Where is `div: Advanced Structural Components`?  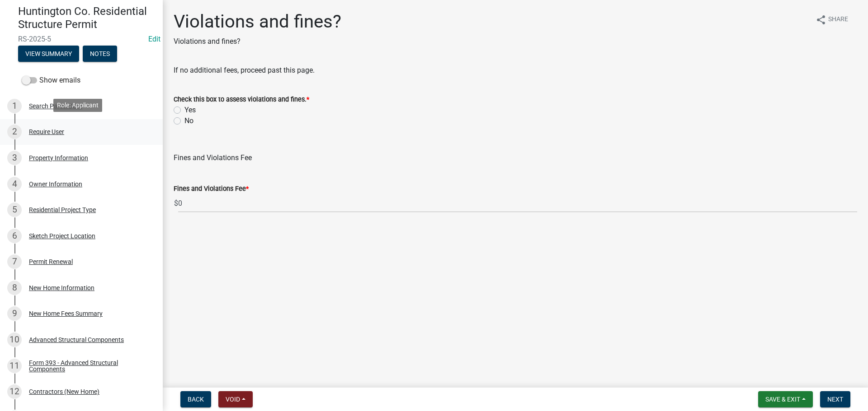 div: Advanced Structural Components is located at coordinates (76, 340).